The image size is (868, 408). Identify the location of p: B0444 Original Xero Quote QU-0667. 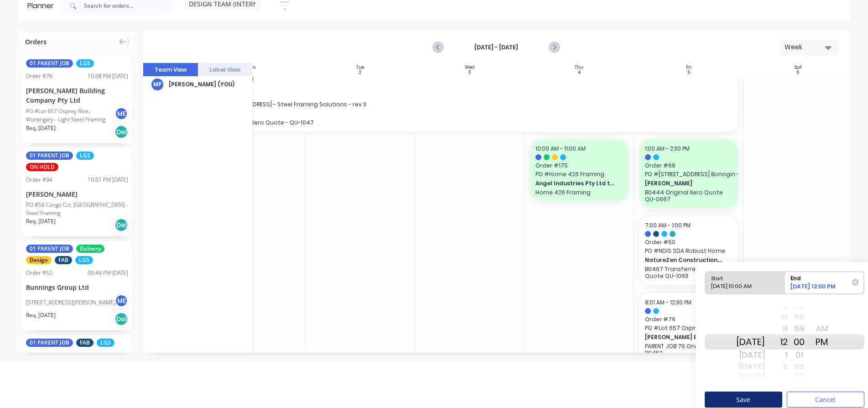
(689, 196).